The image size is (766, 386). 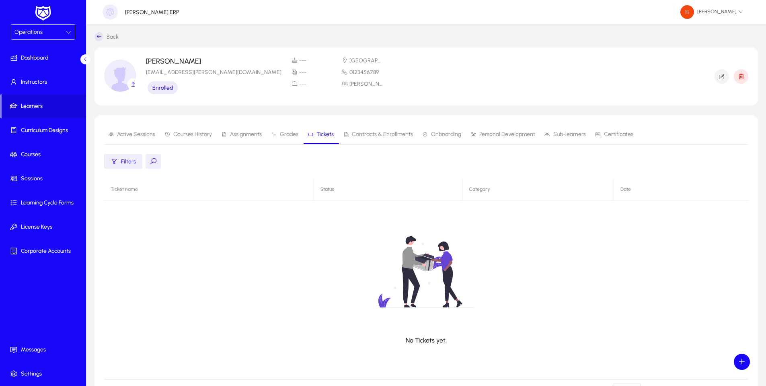 What do you see at coordinates (45, 178) in the screenshot?
I see `span: Sessions` at bounding box center [45, 178].